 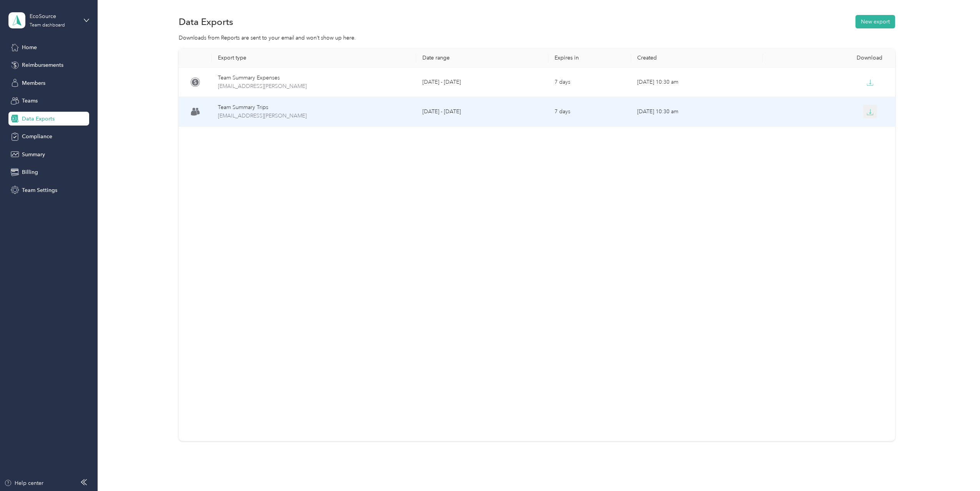 I want to click on span: Teams, so click(x=29, y=101).